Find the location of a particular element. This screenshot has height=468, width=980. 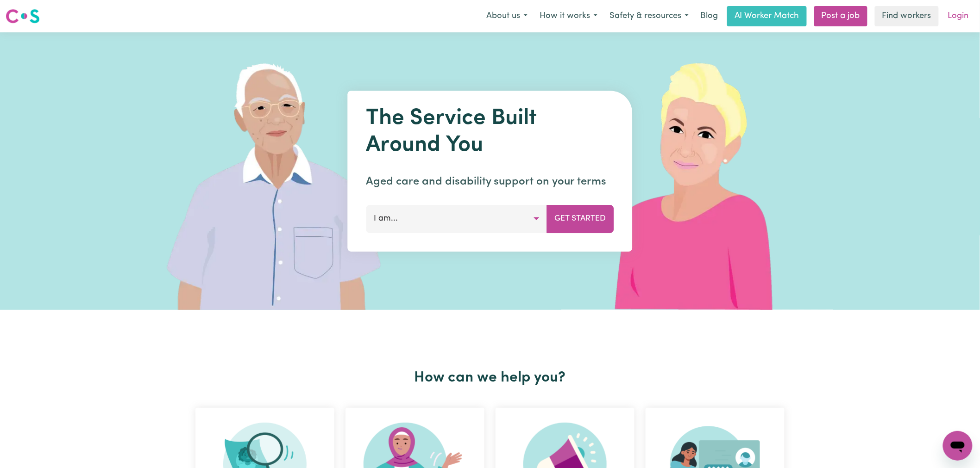

p: Aged care and disability support on your terms is located at coordinates (490, 182).